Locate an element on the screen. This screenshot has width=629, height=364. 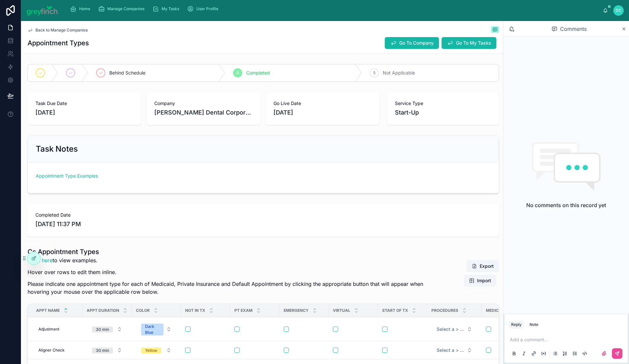
div: Yellow is located at coordinates (151, 350).